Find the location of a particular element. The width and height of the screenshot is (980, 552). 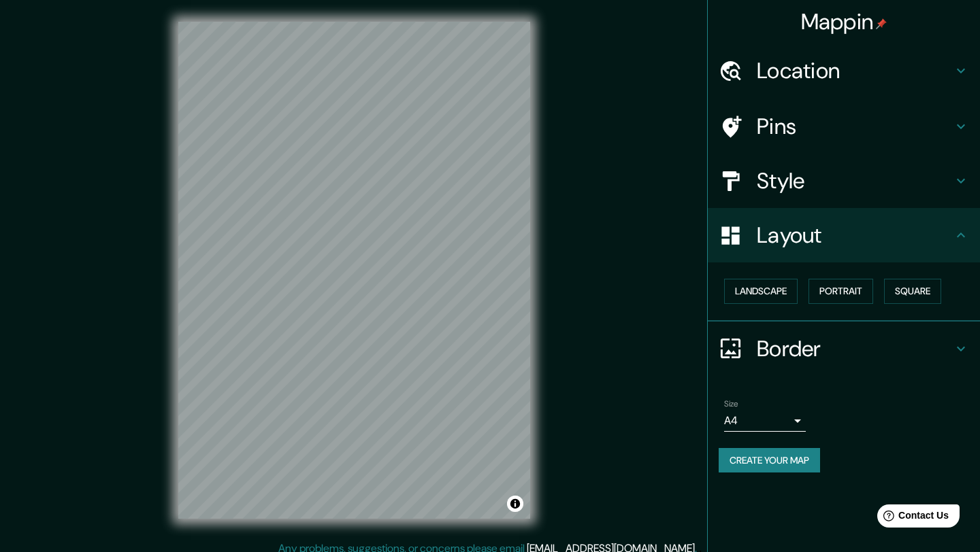

button: Create your map is located at coordinates (769, 460).